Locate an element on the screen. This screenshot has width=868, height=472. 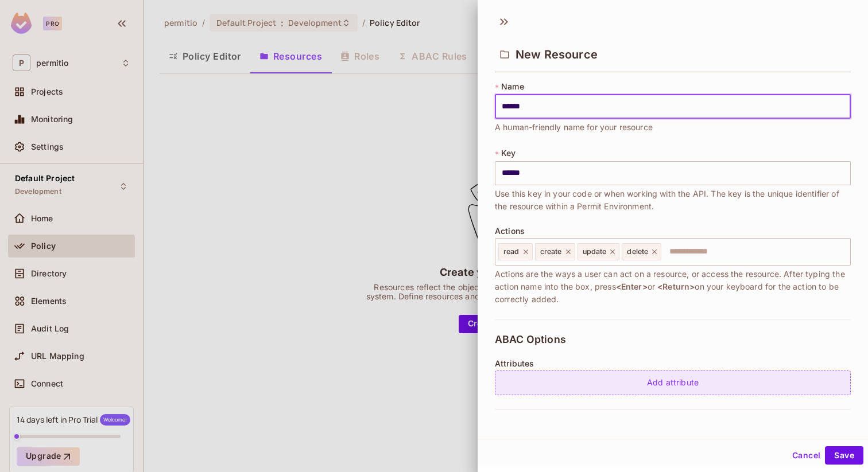
span: Actions are the ways a user can act on a resource, or access the resource. After typing the actio... is located at coordinates (672, 287).